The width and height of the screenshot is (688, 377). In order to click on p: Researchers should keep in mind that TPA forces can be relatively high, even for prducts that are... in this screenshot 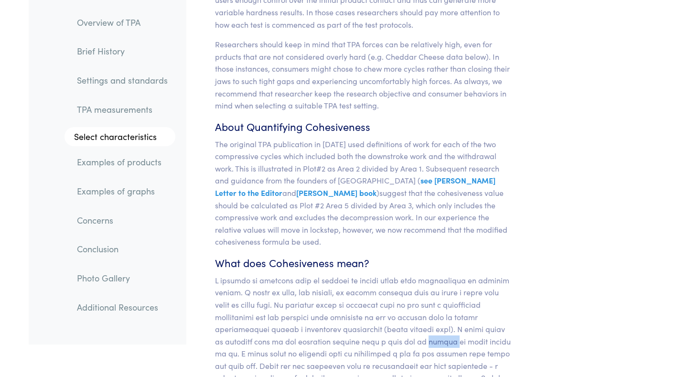, I will do `click(363, 75)`.